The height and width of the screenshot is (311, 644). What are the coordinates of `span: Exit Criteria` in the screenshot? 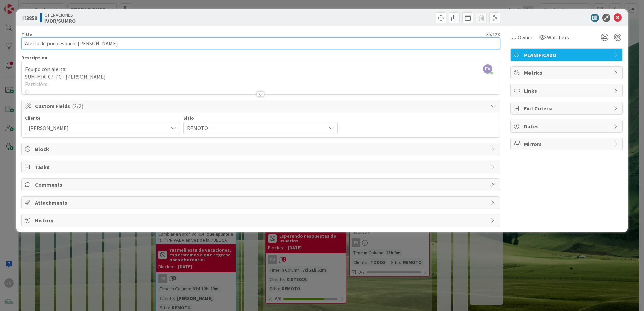 It's located at (567, 109).